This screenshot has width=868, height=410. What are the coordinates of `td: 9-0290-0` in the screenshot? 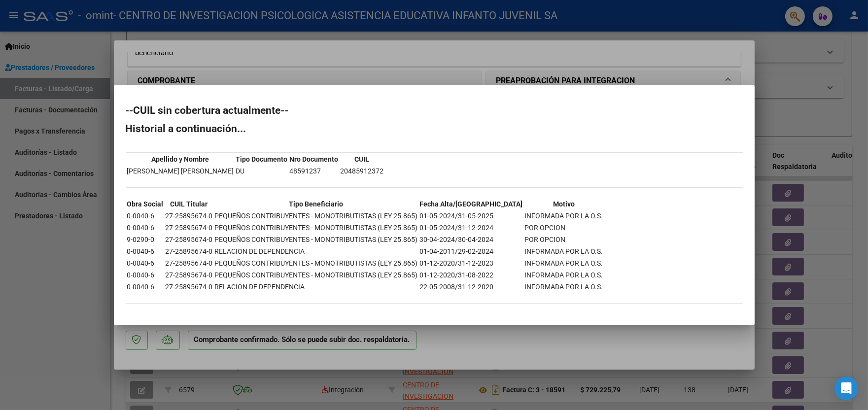 It's located at (145, 240).